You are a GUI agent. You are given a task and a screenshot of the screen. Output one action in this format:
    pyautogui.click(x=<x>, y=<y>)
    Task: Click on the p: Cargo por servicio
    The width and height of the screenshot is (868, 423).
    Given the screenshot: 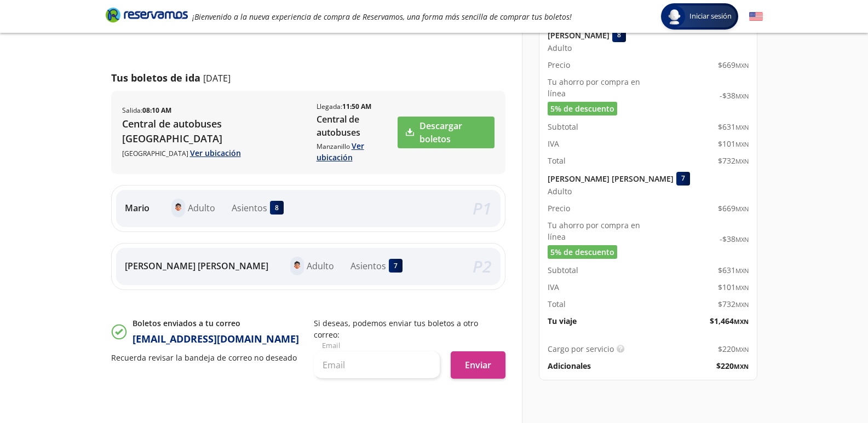 What is the action you would take?
    pyautogui.click(x=580, y=349)
    